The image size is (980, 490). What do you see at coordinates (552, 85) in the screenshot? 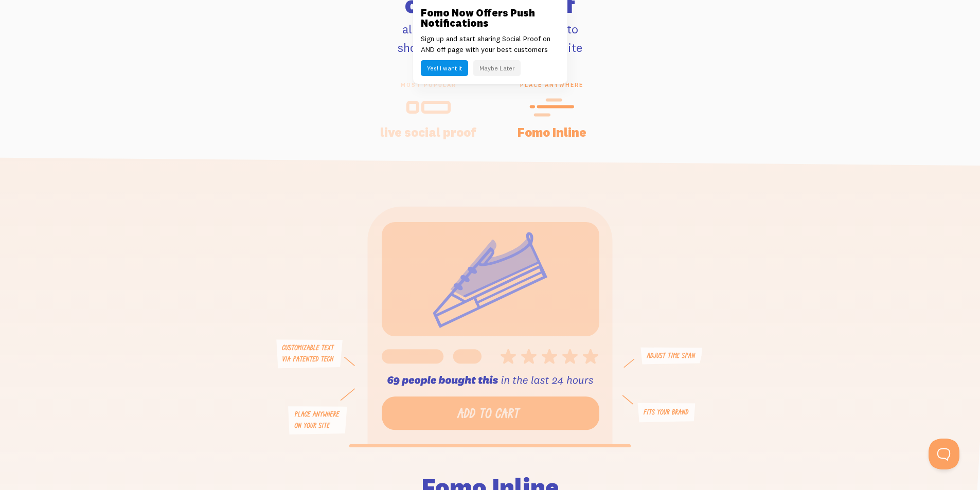
I see `span: place anywhere` at bounding box center [552, 85].